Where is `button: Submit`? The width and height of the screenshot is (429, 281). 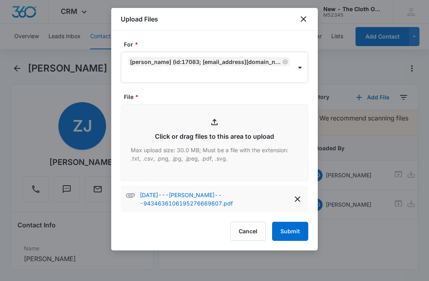
button: Submit is located at coordinates (290, 231).